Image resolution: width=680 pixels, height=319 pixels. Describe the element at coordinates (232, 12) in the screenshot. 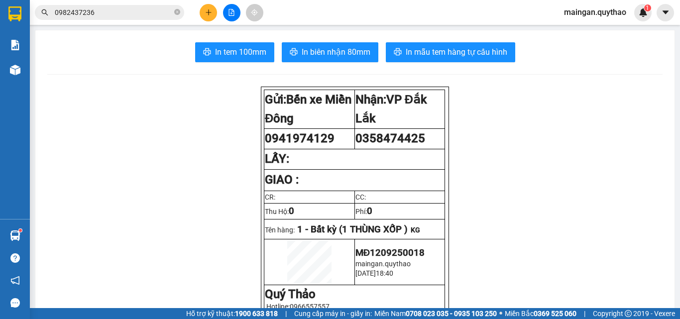

I see `button: file-add` at that location.